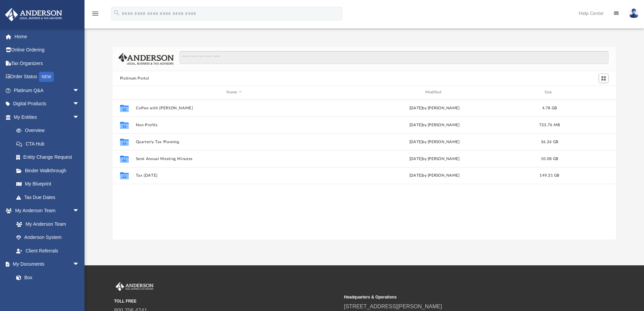 Image resolution: width=644 pixels, height=311 pixels. I want to click on a: Digital Productsarrow_drop_down, so click(47, 104).